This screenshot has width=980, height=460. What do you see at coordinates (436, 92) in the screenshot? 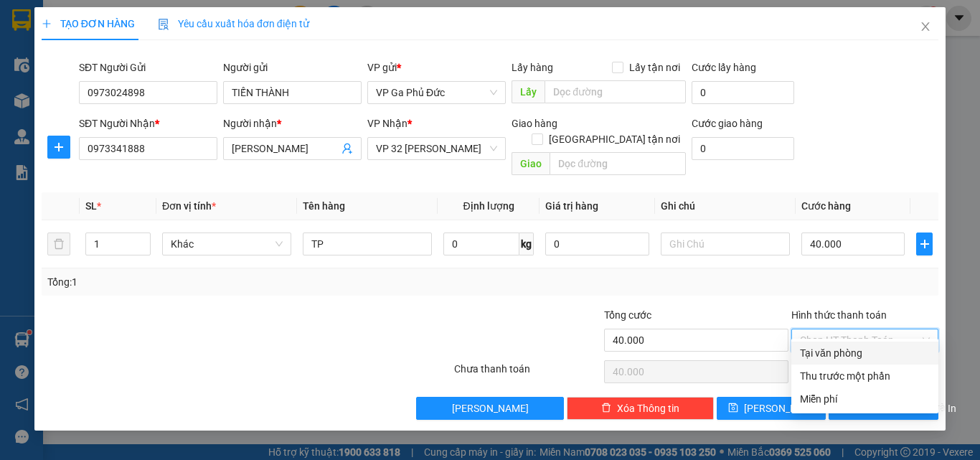
I see `span: VP Ga Phủ Đức` at bounding box center [436, 92].